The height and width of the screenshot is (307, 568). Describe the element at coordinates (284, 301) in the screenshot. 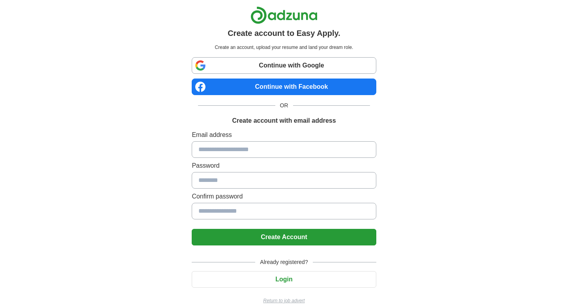

I see `p: Return to job advert` at that location.